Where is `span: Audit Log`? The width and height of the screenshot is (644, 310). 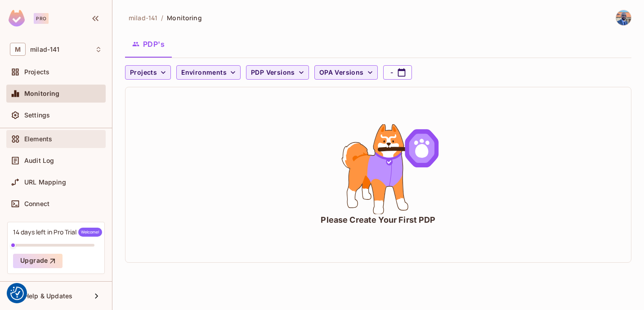 span: Audit Log is located at coordinates (39, 161).